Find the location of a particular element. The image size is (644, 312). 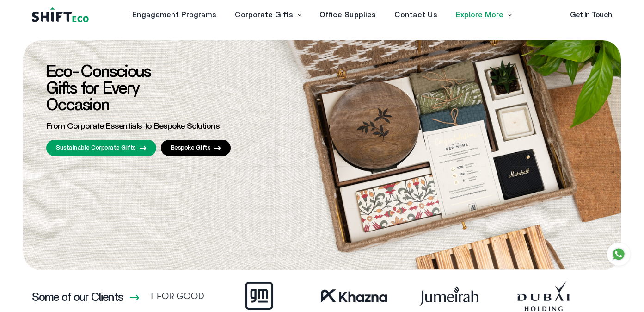

img: Frame_41.webp is located at coordinates (537, 296).